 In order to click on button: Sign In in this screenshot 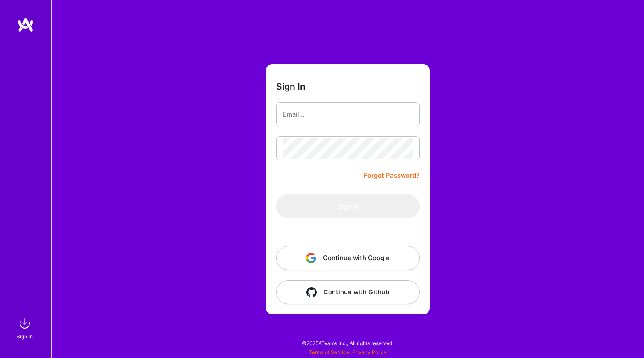, I will do `click(348, 206)`.